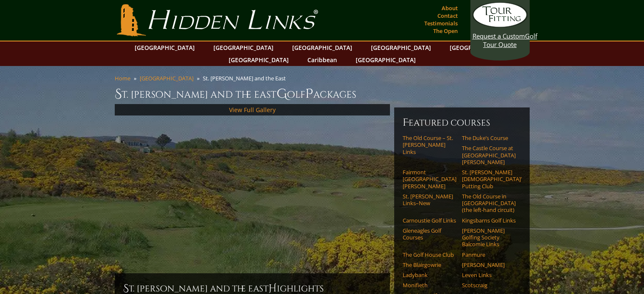 This screenshot has height=294, width=644. What do you see at coordinates (309, 94) in the screenshot?
I see `span: P` at bounding box center [309, 94].